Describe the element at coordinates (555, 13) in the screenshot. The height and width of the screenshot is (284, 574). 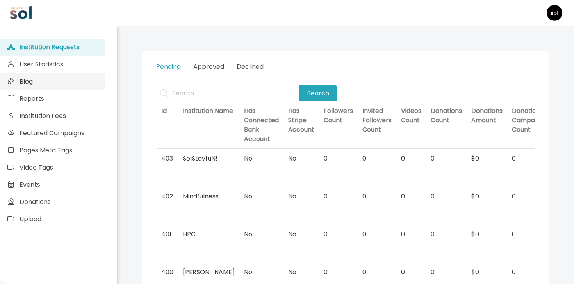
I see `img: 1668069742427Component-1.png` at that location.